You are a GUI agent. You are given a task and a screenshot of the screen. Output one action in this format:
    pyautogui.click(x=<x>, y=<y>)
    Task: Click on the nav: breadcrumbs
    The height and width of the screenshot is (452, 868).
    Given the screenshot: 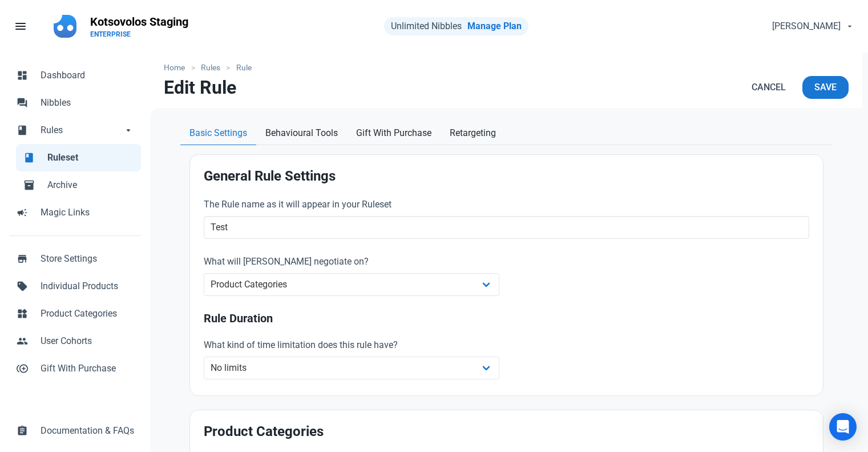 What is the action you would take?
    pyautogui.click(x=506, y=64)
    